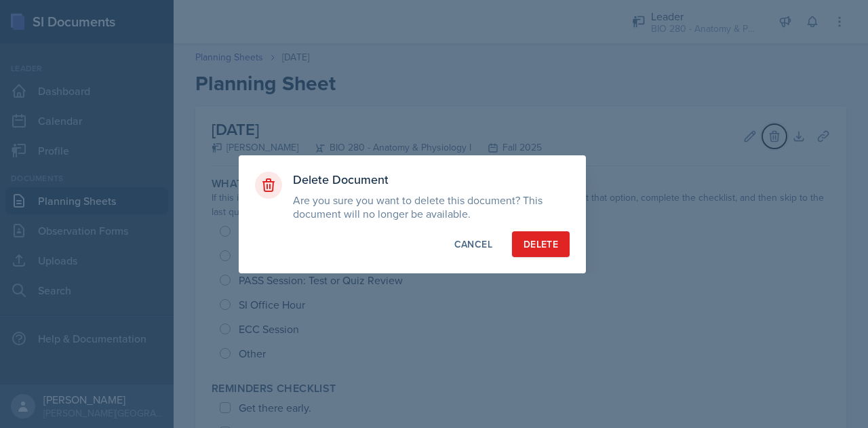 This screenshot has width=868, height=428. What do you see at coordinates (541, 244) in the screenshot?
I see `div: Delete` at bounding box center [541, 244].